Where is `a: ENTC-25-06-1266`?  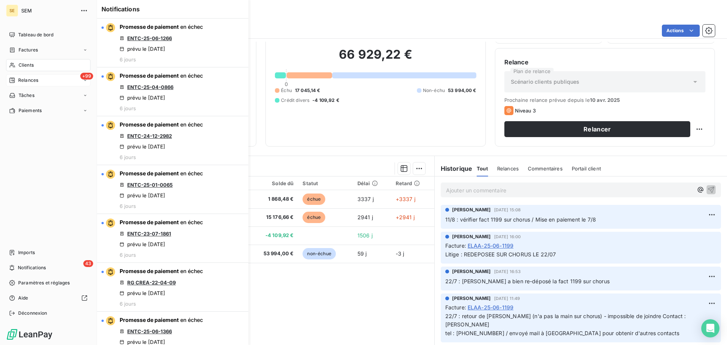
a: ENTC-25-06-1266 is located at coordinates (149, 38).